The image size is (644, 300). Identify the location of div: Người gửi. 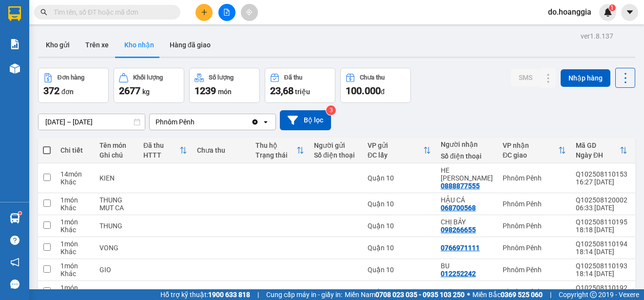
(336, 145).